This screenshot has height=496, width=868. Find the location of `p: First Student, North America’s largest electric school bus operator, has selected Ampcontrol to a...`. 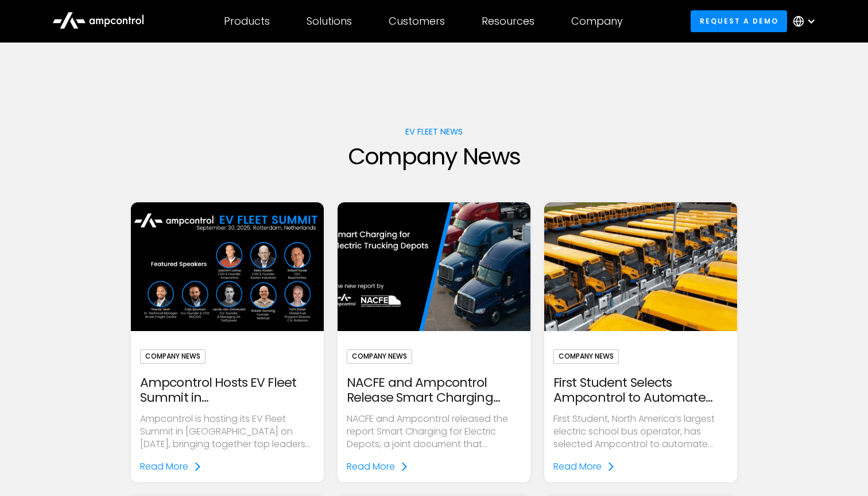

p: First Student, North America’s largest electric school bus operator, has selected Ampcontrol to a... is located at coordinates (640, 432).